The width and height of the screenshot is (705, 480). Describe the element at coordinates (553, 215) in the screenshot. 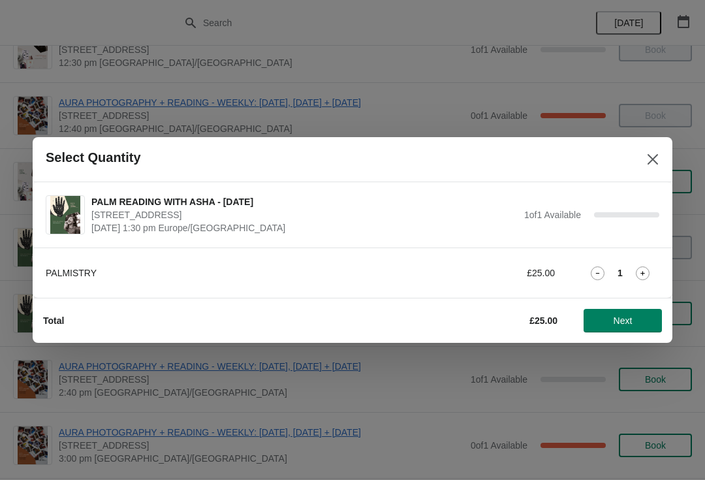

I see `span: 1 of 1 Available` at that location.